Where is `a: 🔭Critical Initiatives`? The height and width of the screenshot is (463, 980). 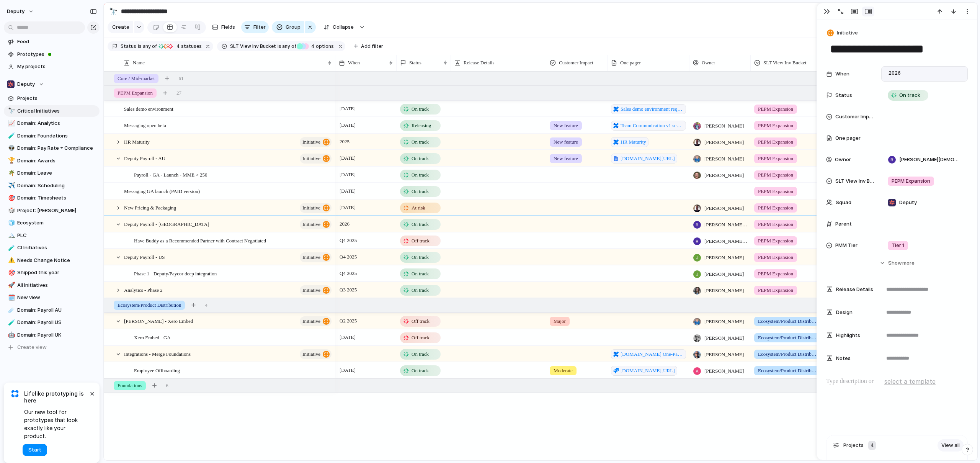 a: 🔭Critical Initiatives is located at coordinates (51, 111).